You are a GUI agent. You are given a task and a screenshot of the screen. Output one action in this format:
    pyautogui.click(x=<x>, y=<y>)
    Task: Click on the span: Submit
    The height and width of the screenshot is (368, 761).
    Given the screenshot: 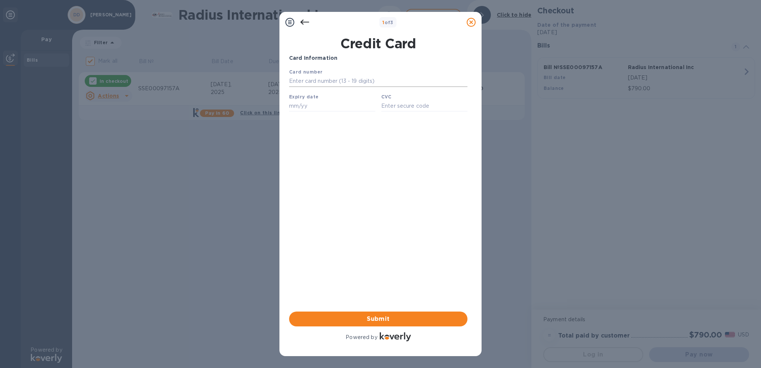 What is the action you would take?
    pyautogui.click(x=378, y=319)
    